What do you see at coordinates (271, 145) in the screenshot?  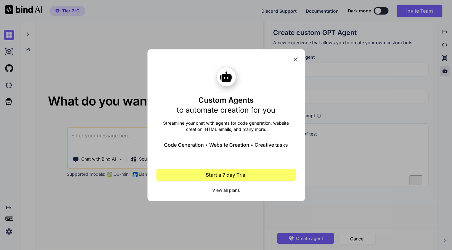 I see `span: Creative tasks` at bounding box center [271, 145].